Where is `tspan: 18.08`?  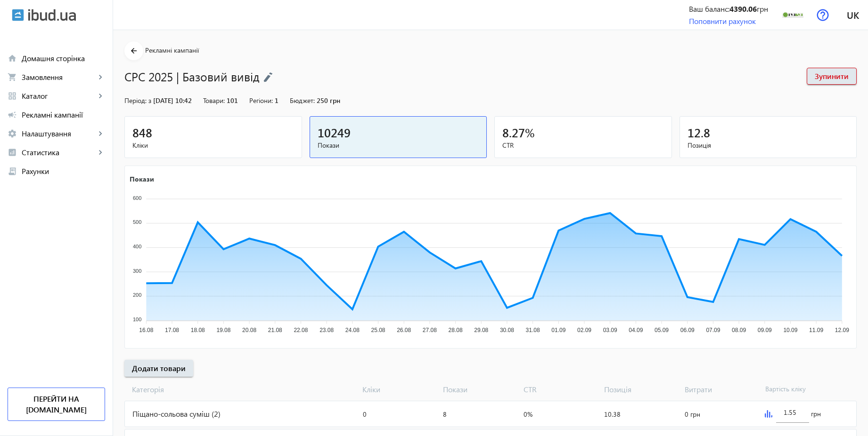 tspan: 18.08 is located at coordinates (198, 331).